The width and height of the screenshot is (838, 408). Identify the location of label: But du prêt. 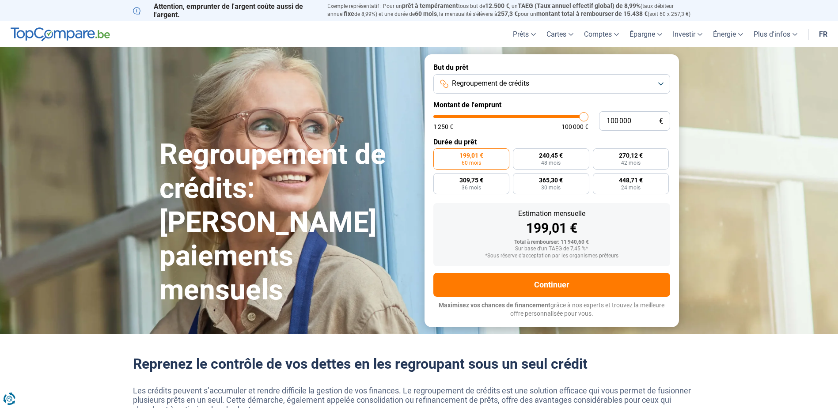
(552, 67).